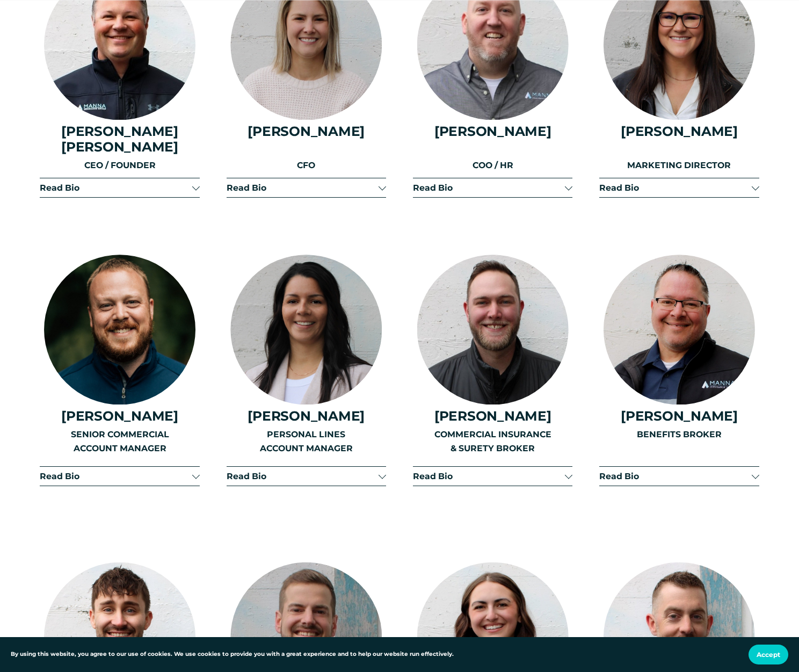 The height and width of the screenshot is (672, 799). I want to click on p: PERSONAL LINES ACCOUNT MANAGER, so click(306, 441).